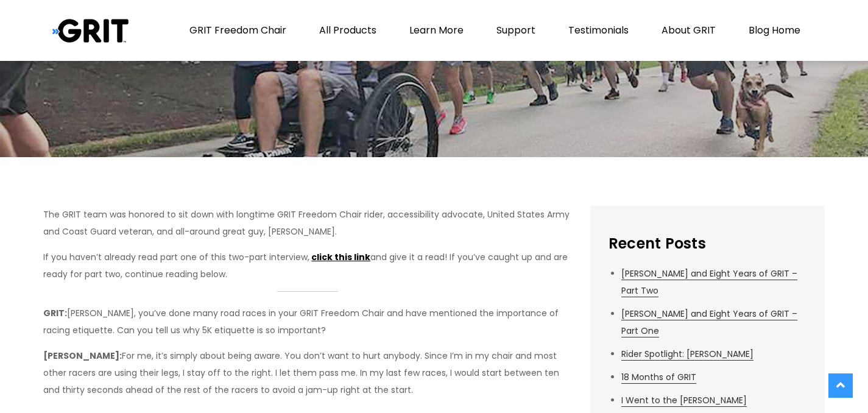  Describe the element at coordinates (55, 313) in the screenshot. I see `strong: GRIT:` at that location.